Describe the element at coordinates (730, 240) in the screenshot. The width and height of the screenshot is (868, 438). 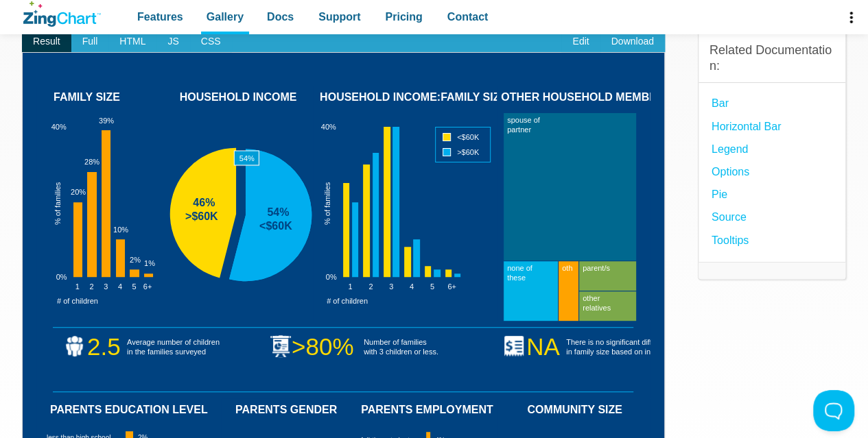
I see `a: Tooltips` at that location.